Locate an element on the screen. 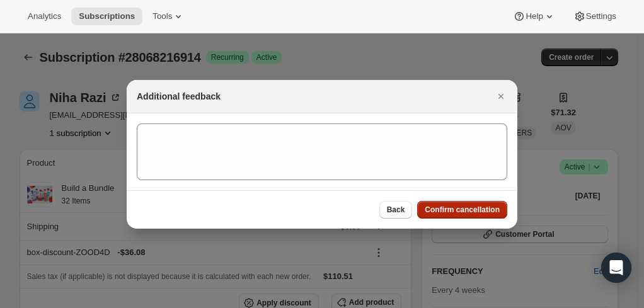  span: Back is located at coordinates (396, 210).